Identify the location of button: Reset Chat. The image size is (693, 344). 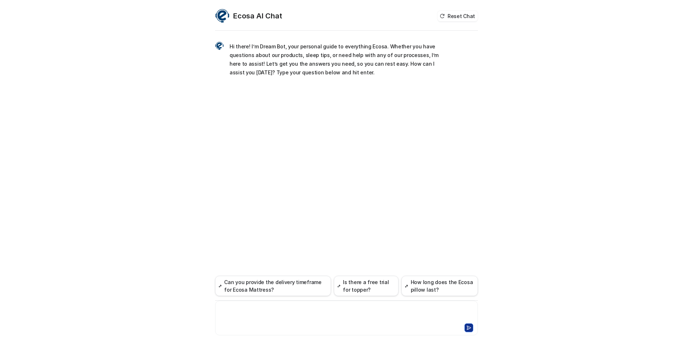
(458, 16).